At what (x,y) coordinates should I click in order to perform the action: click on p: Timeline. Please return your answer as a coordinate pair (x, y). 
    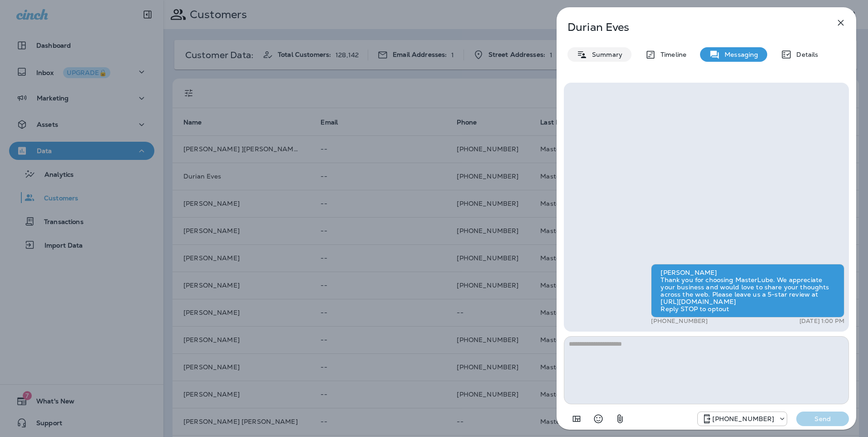
    Looking at the image, I should click on (671, 55).